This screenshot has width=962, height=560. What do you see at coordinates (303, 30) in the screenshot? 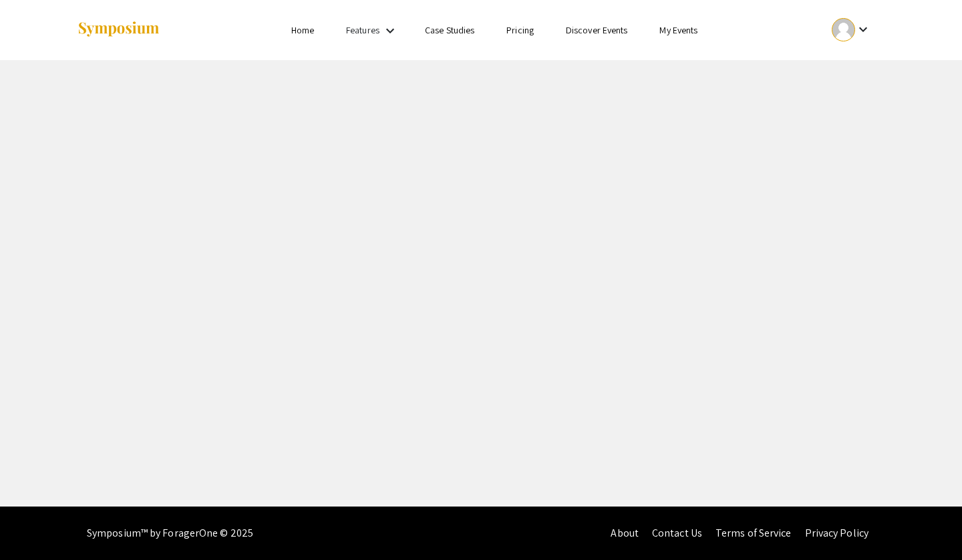
I see `a: Home` at bounding box center [303, 30].